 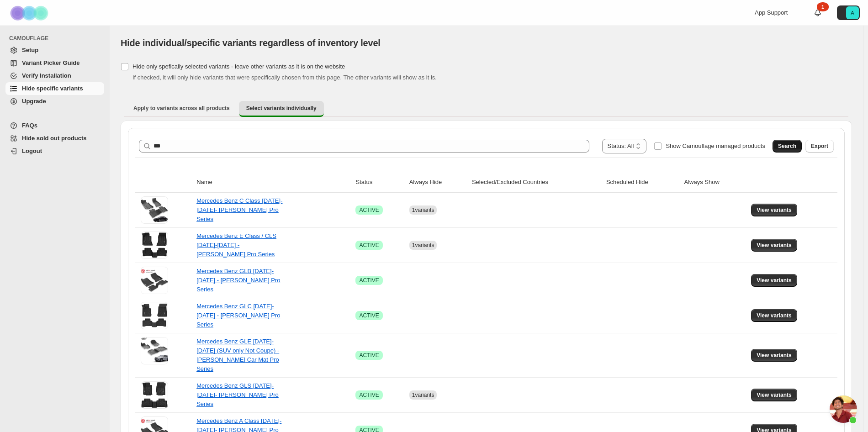 What do you see at coordinates (273, 182) in the screenshot?
I see `th: Name` at bounding box center [273, 182].